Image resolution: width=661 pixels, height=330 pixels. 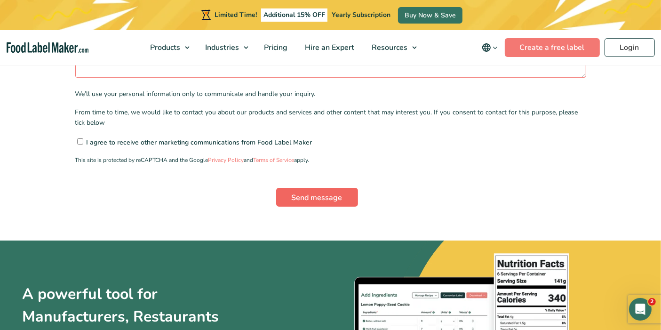 What do you see at coordinates (168, 48) in the screenshot?
I see `a: Products` at bounding box center [168, 48].